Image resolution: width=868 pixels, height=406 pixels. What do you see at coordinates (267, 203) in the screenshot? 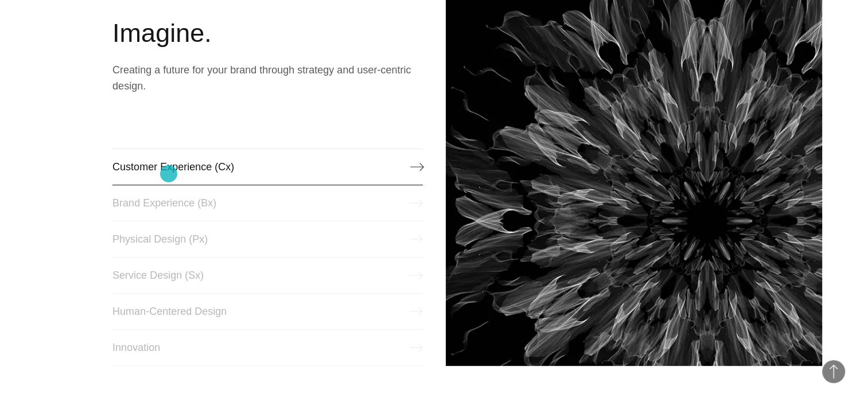
I see `a: Brand Experience (Bx)` at bounding box center [267, 203].